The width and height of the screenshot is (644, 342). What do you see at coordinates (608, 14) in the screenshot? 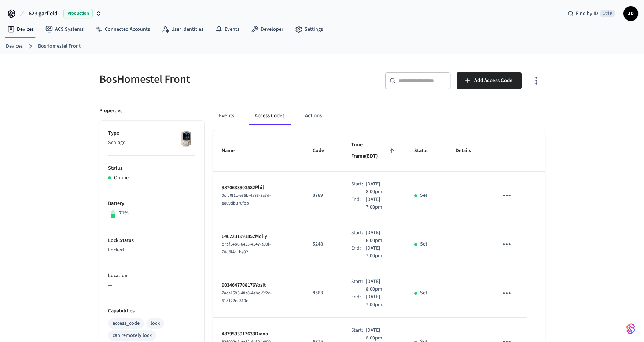
I see `span: Ctrl K` at bounding box center [608, 14].